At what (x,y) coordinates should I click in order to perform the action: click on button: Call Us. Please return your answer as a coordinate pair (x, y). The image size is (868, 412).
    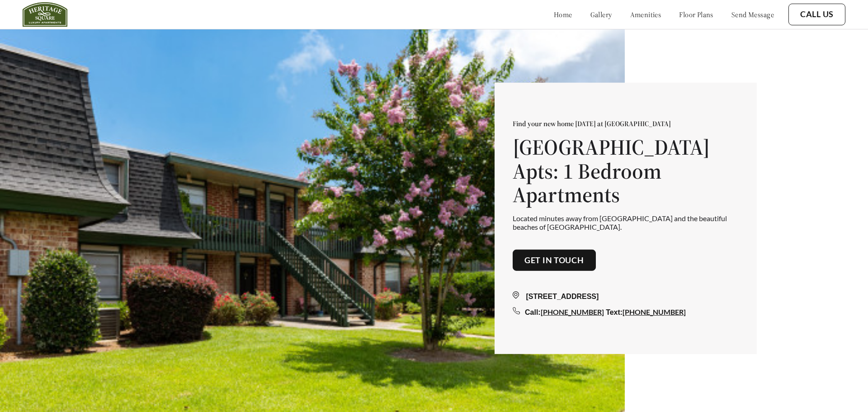
    Looking at the image, I should click on (817, 14).